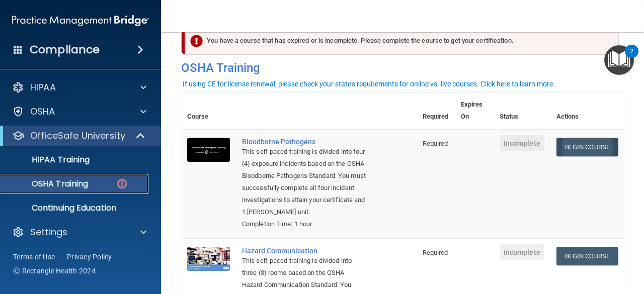 Image resolution: width=644 pixels, height=294 pixels. Describe the element at coordinates (587, 111) in the screenshot. I see `th: Actions` at that location.